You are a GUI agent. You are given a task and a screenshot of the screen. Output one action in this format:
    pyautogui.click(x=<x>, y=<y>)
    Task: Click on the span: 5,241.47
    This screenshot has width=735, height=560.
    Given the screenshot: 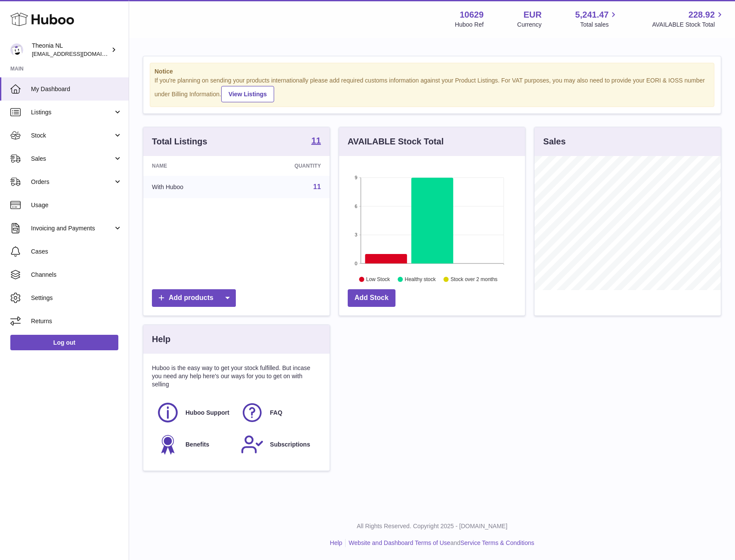 What is the action you would take?
    pyautogui.click(x=592, y=15)
    